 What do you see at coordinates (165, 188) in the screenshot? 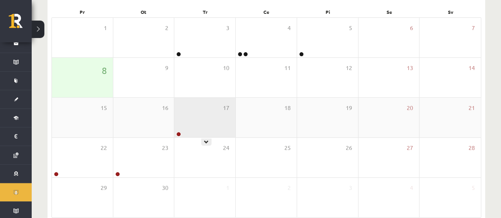
I see `span: 30` at bounding box center [165, 188].